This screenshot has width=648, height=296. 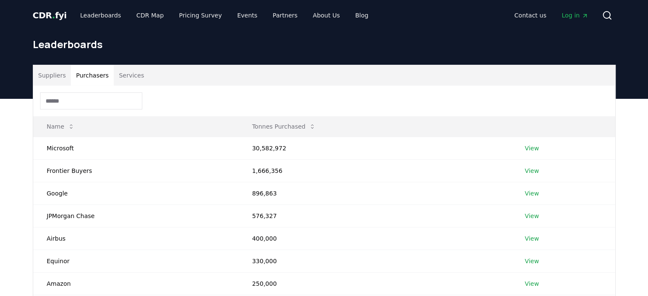 What do you see at coordinates (375, 238) in the screenshot?
I see `td: 400,000` at bounding box center [375, 238].